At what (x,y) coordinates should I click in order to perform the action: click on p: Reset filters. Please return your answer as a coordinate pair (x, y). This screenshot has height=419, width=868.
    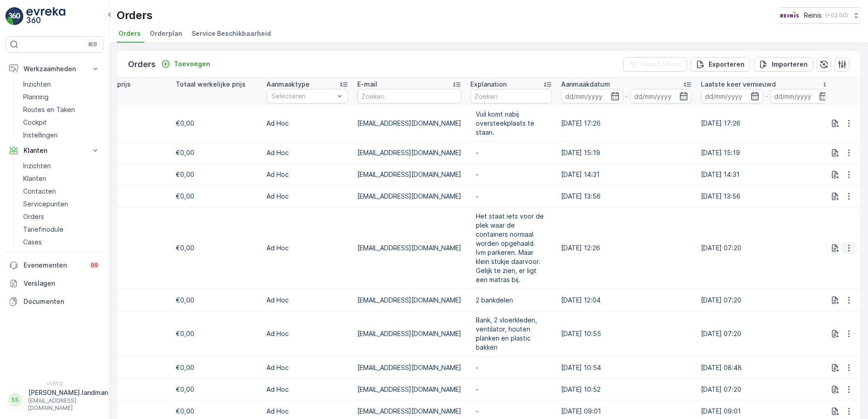
    Looking at the image, I should click on (661, 64).